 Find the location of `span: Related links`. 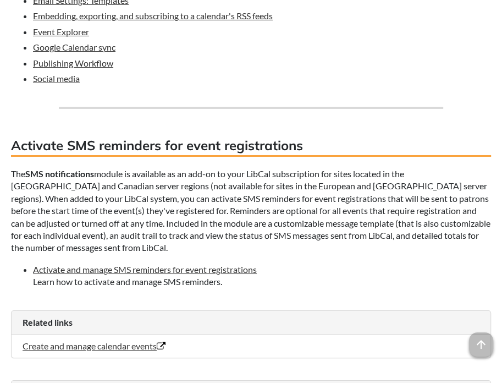

span: Related links is located at coordinates (47, 322).